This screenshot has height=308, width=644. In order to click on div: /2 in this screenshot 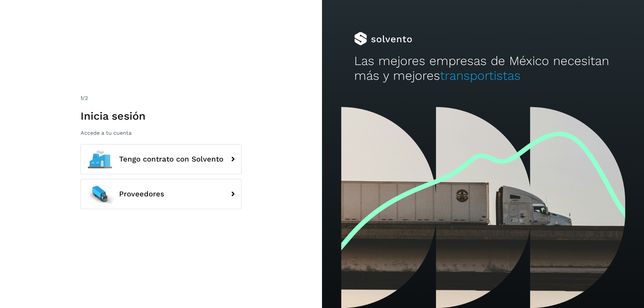, I will do `click(161, 99)`.